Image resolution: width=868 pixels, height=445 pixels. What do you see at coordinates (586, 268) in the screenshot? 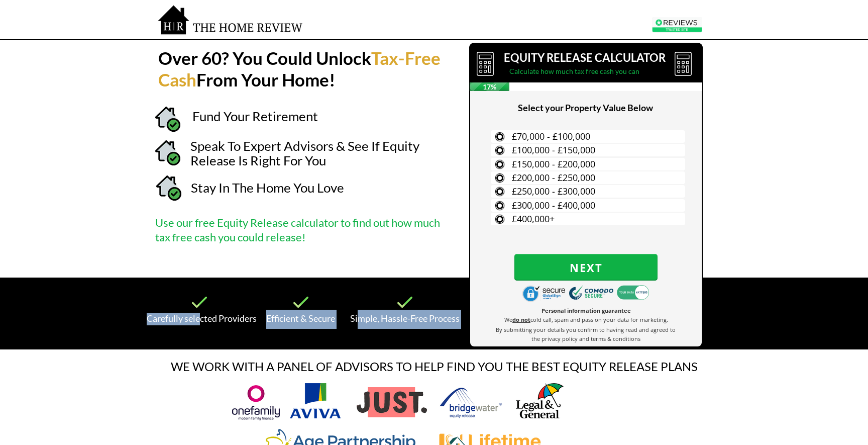
I see `span: Next` at bounding box center [586, 268].